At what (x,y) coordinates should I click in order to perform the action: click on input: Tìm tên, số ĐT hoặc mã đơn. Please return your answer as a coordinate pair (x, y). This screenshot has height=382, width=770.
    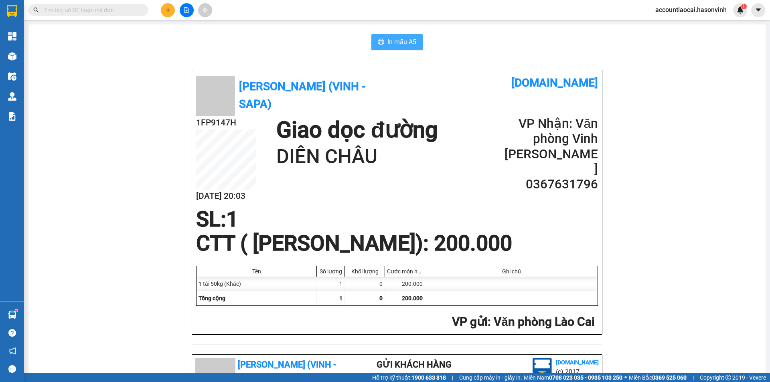
    Looking at the image, I should click on (91, 10).